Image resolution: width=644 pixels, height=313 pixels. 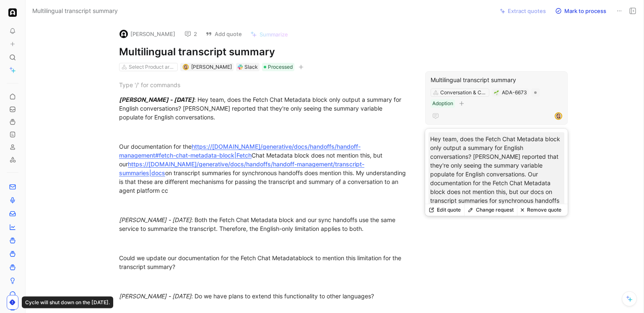 What do you see at coordinates (491, 210) in the screenshot?
I see `button: Change request` at bounding box center [491, 210].